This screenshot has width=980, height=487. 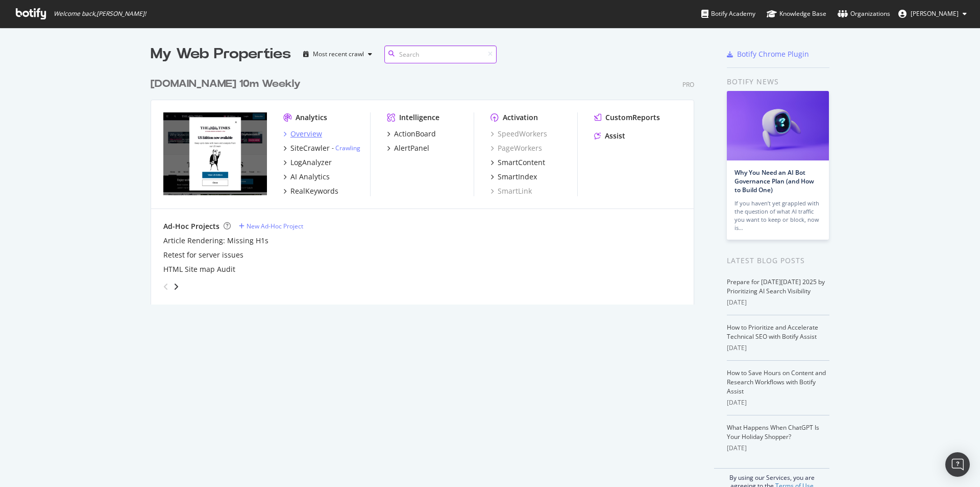 What do you see at coordinates (307, 162) in the screenshot?
I see `a: LogAnalyzer` at bounding box center [307, 162].